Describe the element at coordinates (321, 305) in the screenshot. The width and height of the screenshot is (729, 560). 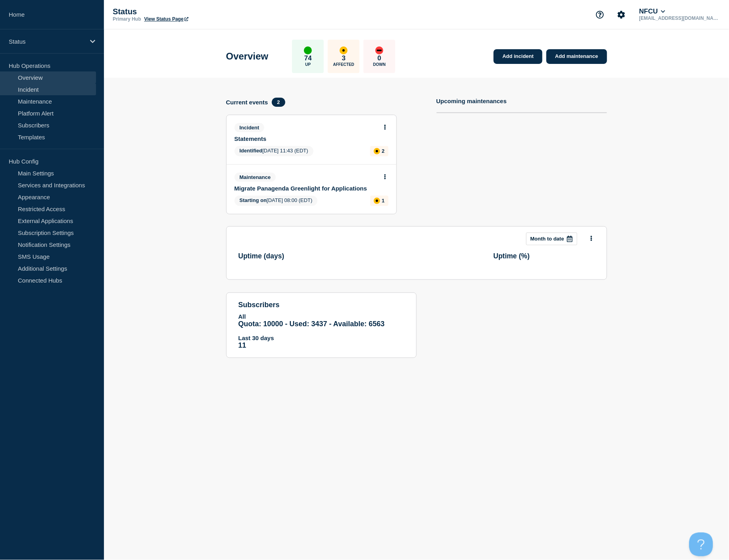
I see `h4: subscribers` at that location.